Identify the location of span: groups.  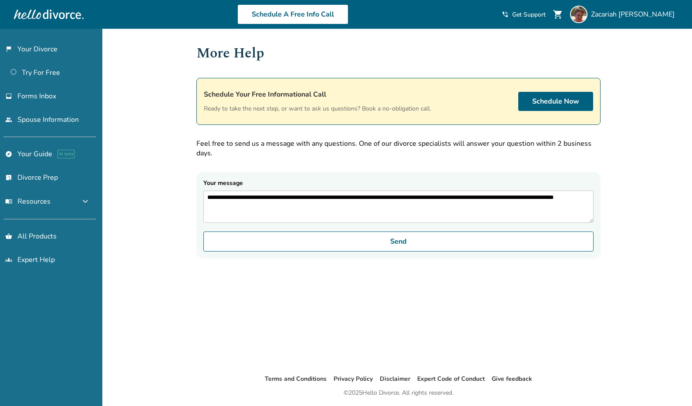
(9, 260).